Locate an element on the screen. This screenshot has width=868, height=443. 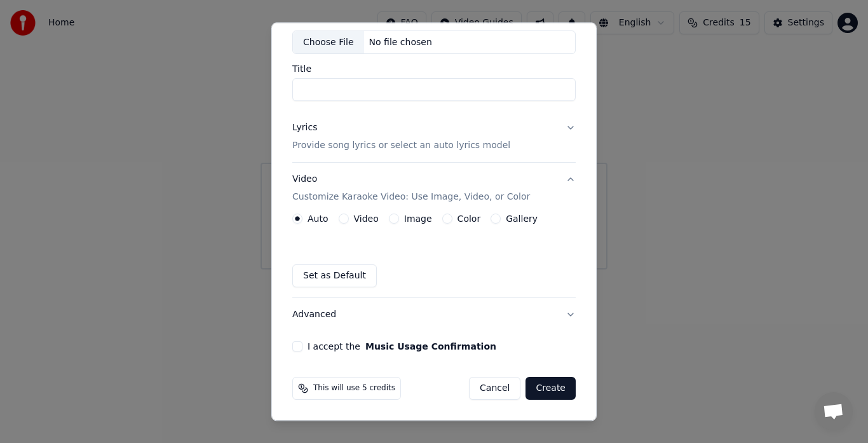
div: Choose File is located at coordinates (328, 42).